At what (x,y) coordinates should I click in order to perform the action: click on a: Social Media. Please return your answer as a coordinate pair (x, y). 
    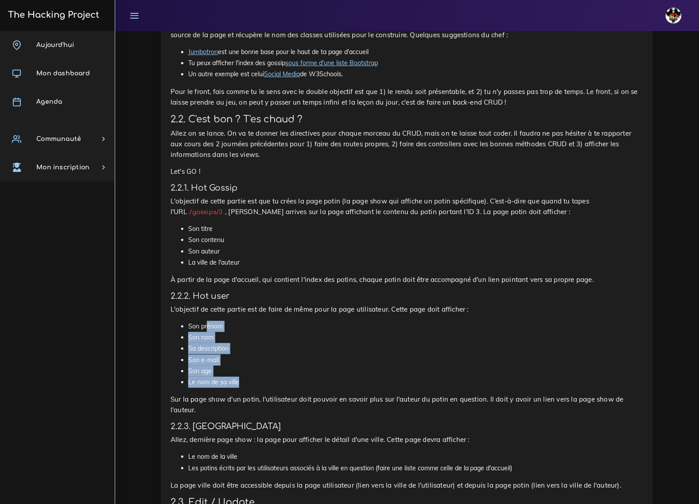
    Looking at the image, I should click on (282, 74).